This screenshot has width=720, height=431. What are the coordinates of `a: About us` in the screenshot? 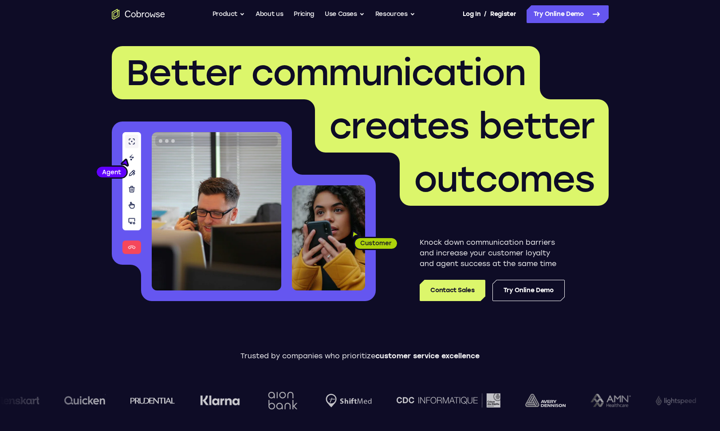 It's located at (269, 14).